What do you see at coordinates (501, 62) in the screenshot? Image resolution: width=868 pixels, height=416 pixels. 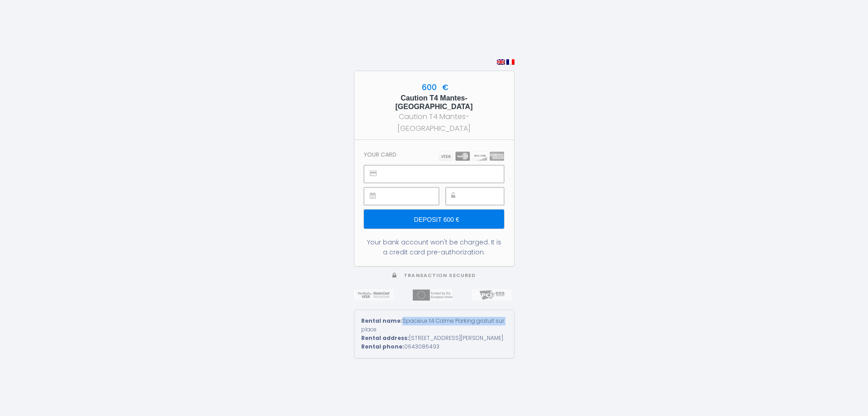 I see `img: en.png` at bounding box center [501, 62].